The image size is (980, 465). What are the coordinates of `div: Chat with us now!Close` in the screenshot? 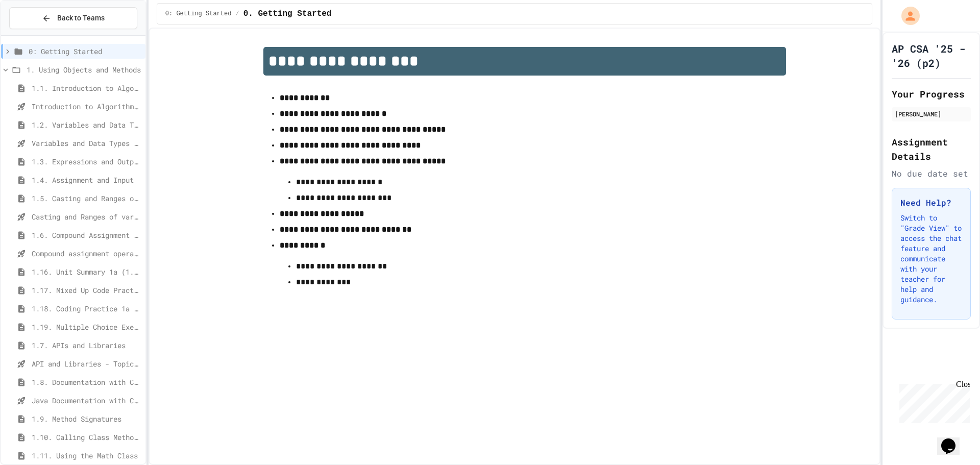 It's located at (38, 35).